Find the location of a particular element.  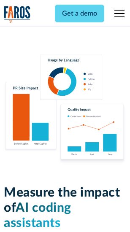

img: Charts tracking GitHub Copilot's usage and impact on velocity and quality is located at coordinates (65, 109).